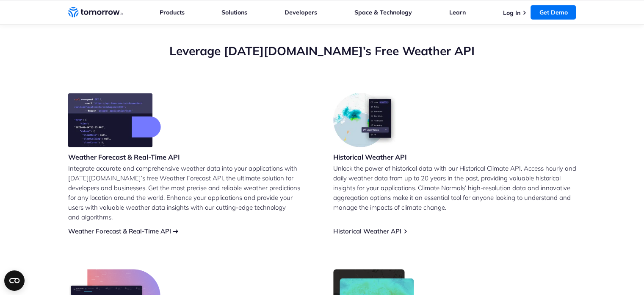  What do you see at coordinates (383, 12) in the screenshot?
I see `a: Space & Technology` at bounding box center [383, 12].